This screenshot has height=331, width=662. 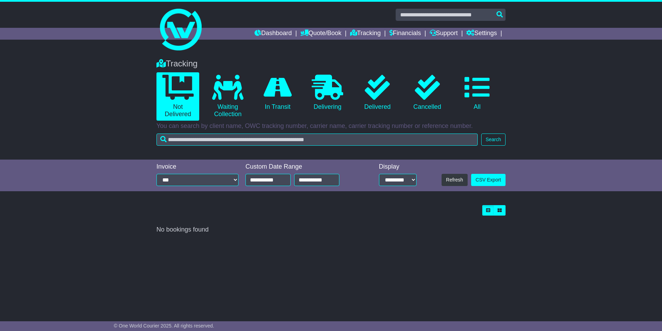 What do you see at coordinates (321, 34) in the screenshot?
I see `a: Quote/Book` at bounding box center [321, 34].